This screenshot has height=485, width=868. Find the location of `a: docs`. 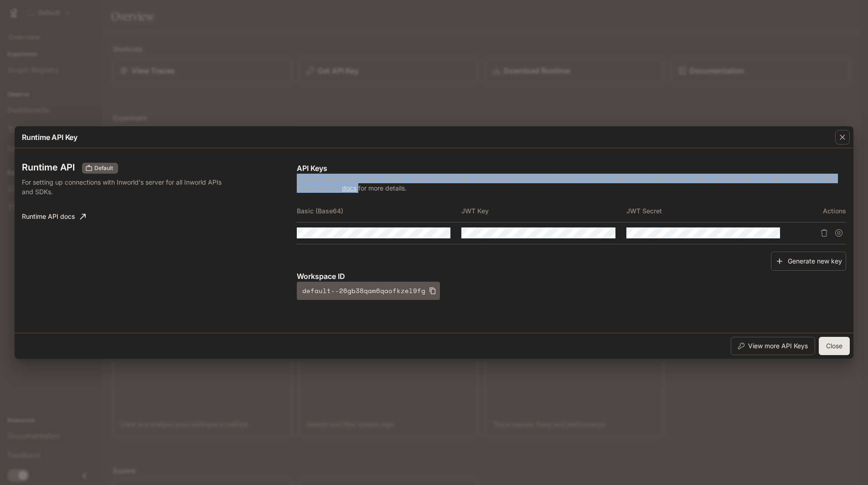

a: docs is located at coordinates (349, 188).